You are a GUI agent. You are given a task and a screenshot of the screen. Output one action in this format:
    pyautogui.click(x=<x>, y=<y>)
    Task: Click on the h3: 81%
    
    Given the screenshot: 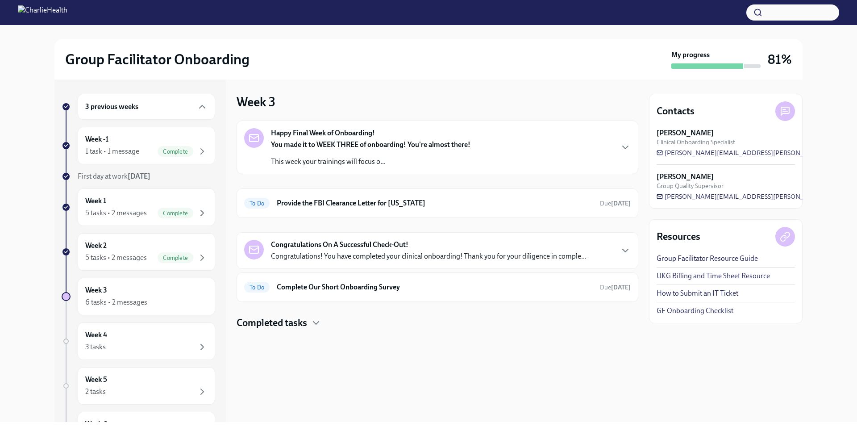 What is the action you would take?
    pyautogui.click(x=780, y=59)
    